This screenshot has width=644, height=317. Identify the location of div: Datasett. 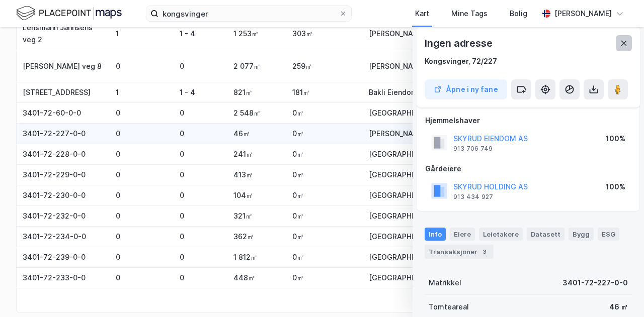
(546, 234).